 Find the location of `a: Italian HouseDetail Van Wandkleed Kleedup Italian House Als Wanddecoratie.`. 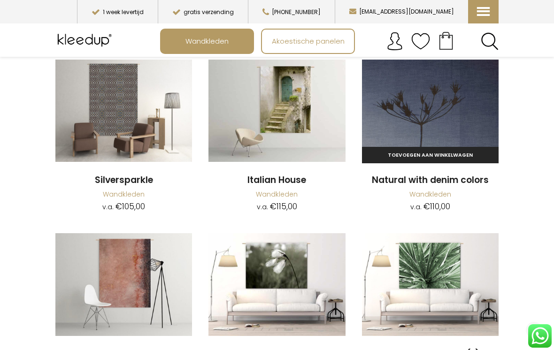

a: Italian HouseDetail Van Wandkleed Kleedup Italian House Als Wanddecoratie. is located at coordinates (276, 111).